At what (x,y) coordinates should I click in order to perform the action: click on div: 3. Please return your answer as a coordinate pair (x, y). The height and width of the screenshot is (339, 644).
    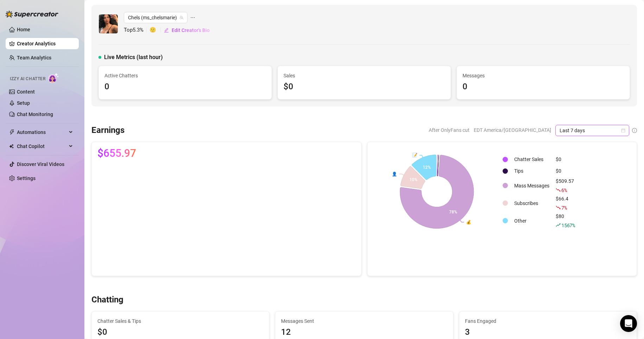
    Looking at the image, I should click on (548, 332).